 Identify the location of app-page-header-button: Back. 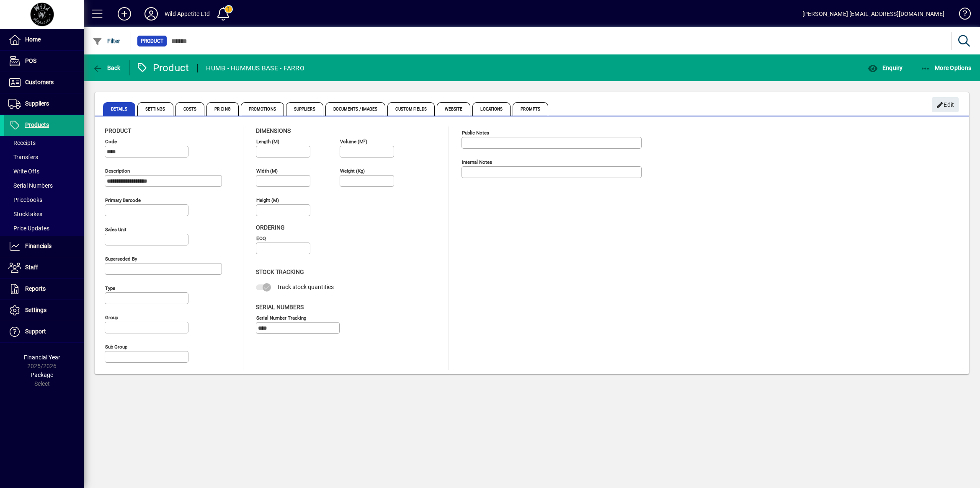
(107, 68).